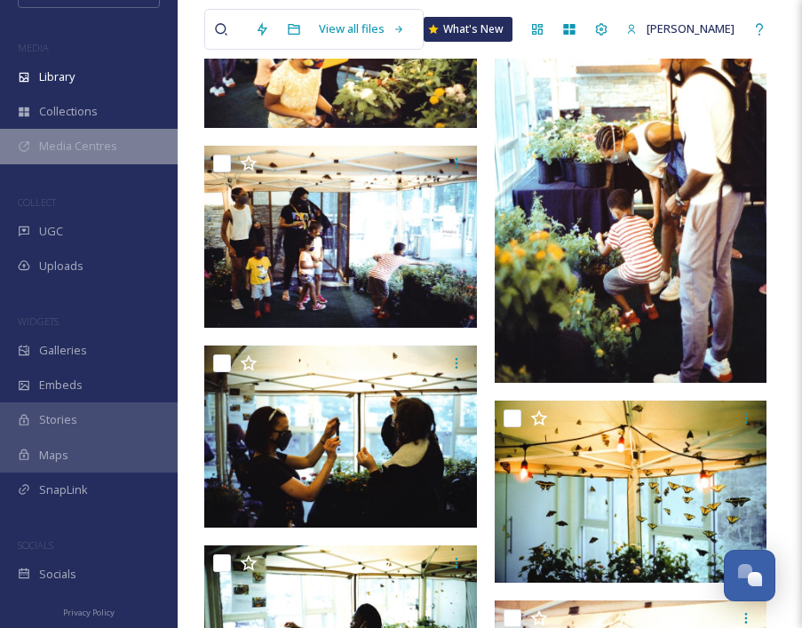  What do you see at coordinates (33, 47) in the screenshot?
I see `span: MEDIA` at bounding box center [33, 47].